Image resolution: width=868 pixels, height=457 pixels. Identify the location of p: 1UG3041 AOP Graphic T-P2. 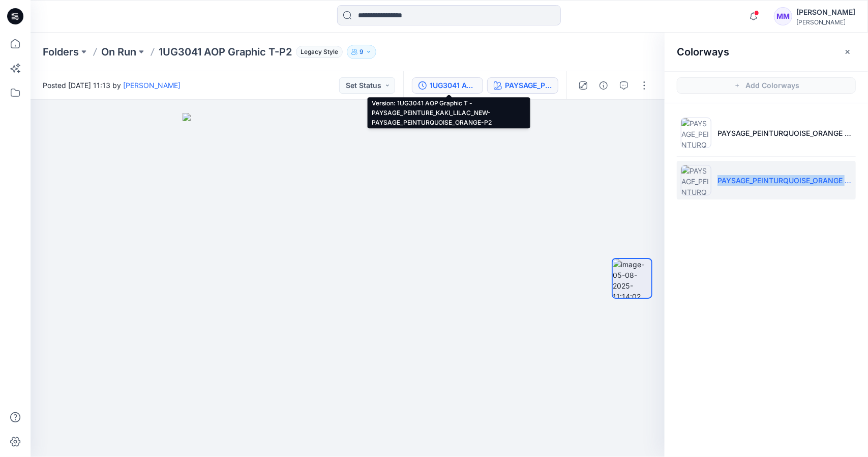
(225, 52).